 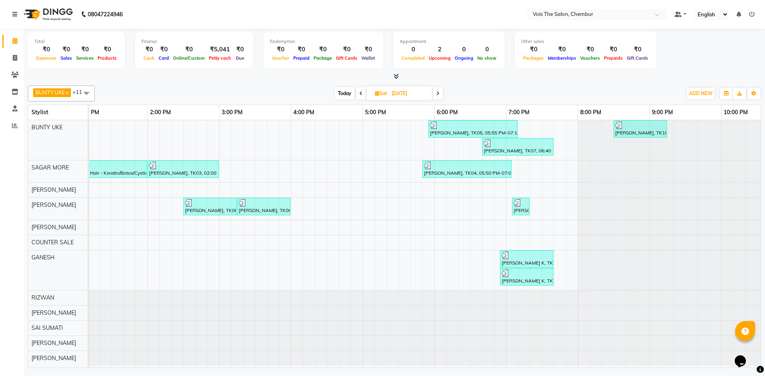 What do you see at coordinates (304, 112) in the screenshot?
I see `a: 4:00 PM` at bounding box center [304, 112].